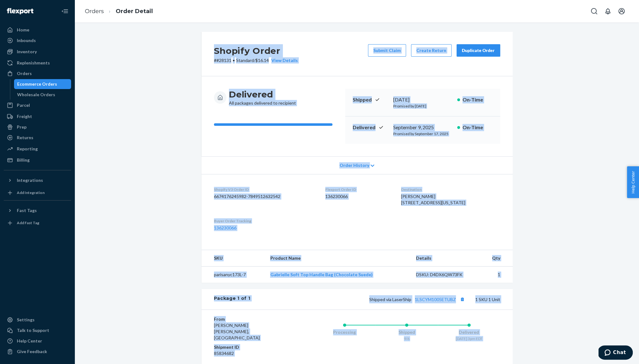  Describe the element at coordinates (233, 258) in the screenshot. I see `th: SKU` at that location.